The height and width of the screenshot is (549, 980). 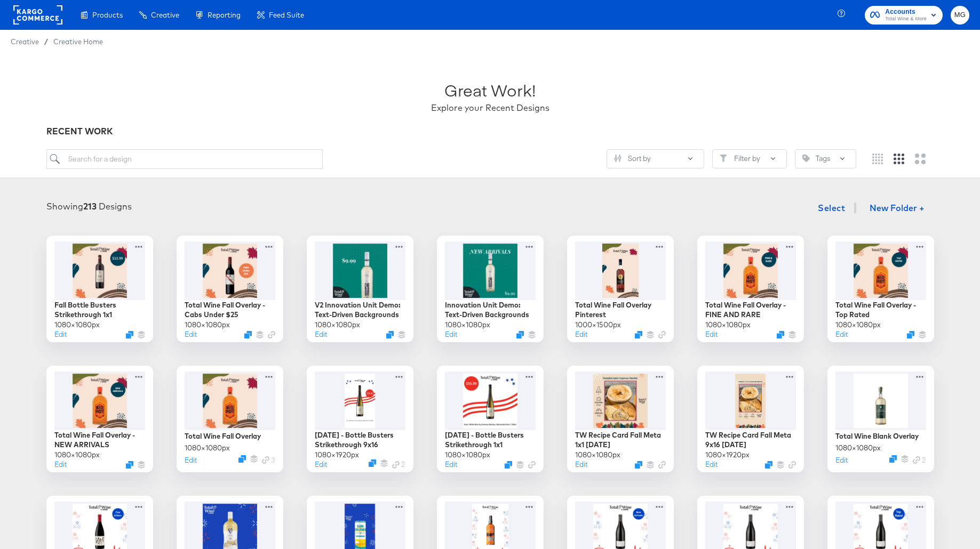 I want to click on span: Total Wine & More, so click(x=906, y=20).